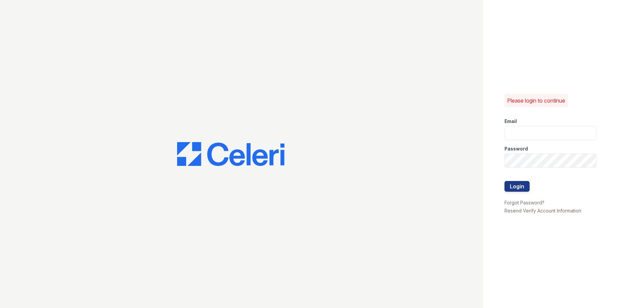 The height and width of the screenshot is (308, 644). Describe the element at coordinates (511, 121) in the screenshot. I see `label: Email` at that location.